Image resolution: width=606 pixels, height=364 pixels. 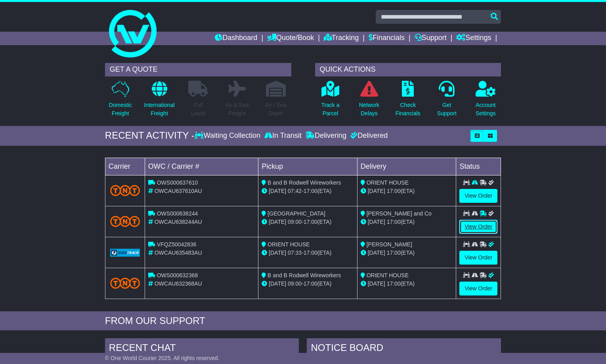 I want to click on a: CheckFinancials, so click(x=408, y=101).